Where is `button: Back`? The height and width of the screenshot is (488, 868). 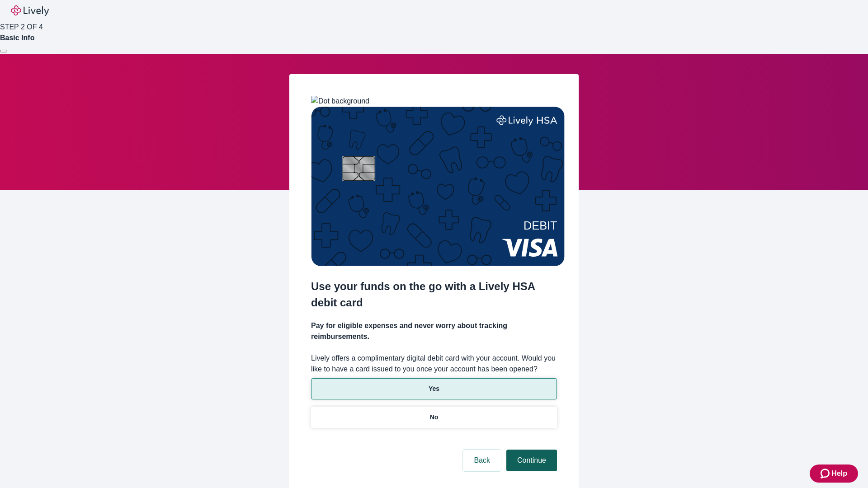
button: Back is located at coordinates (482, 460).